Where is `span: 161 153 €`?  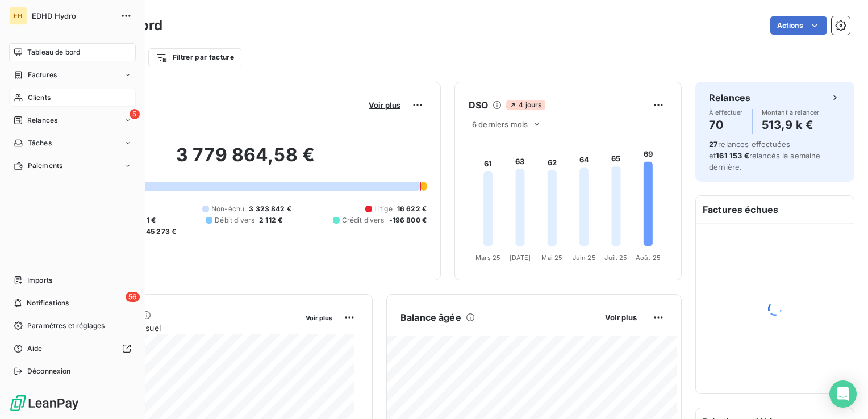
span: 161 153 € is located at coordinates (732, 155).